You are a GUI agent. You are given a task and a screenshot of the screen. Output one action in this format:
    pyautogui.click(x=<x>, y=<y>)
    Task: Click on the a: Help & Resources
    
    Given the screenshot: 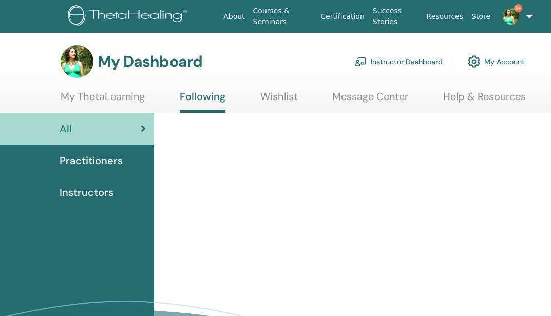 What is the action you would take?
    pyautogui.click(x=484, y=100)
    